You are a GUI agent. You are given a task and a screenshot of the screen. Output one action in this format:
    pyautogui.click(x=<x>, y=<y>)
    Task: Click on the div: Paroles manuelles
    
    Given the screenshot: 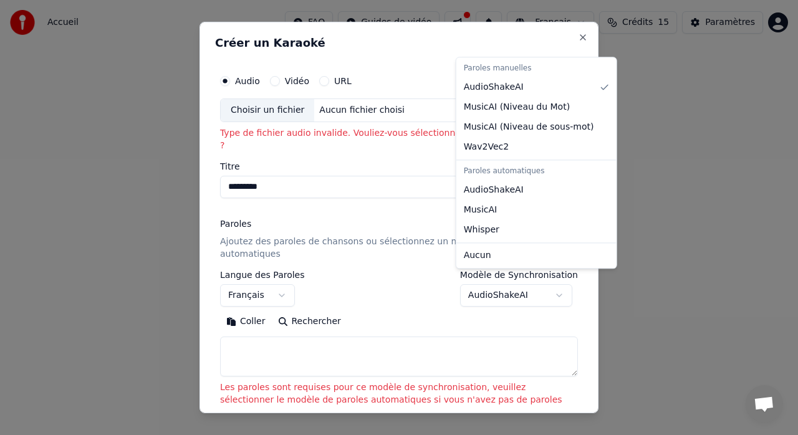 What is the action you would take?
    pyautogui.click(x=536, y=69)
    